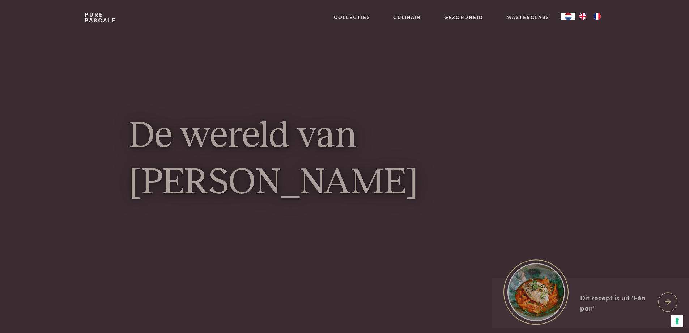  I want to click on a: EN, so click(583, 16).